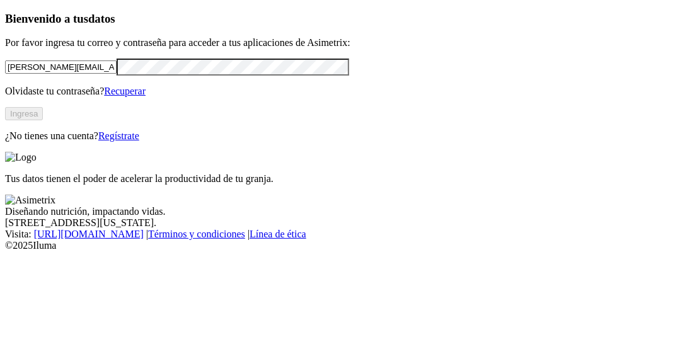 This screenshot has height=347, width=692. Describe the element at coordinates (346, 246) in the screenshot. I see `div: © 2025 Iluma` at that location.